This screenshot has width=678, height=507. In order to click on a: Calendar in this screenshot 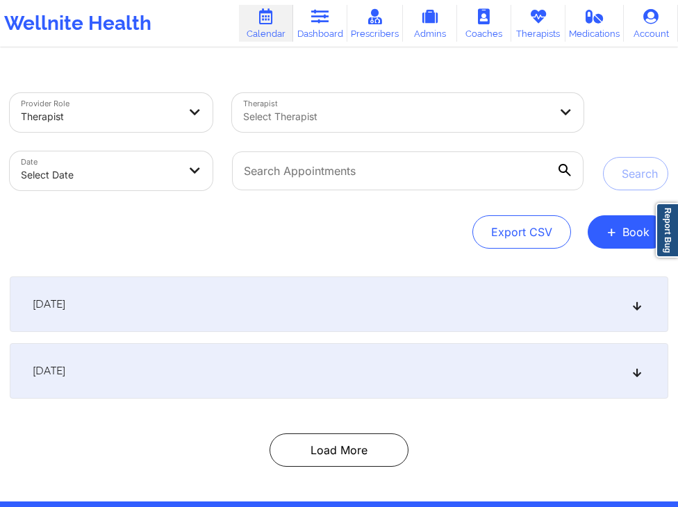, I will do `click(266, 23)`.